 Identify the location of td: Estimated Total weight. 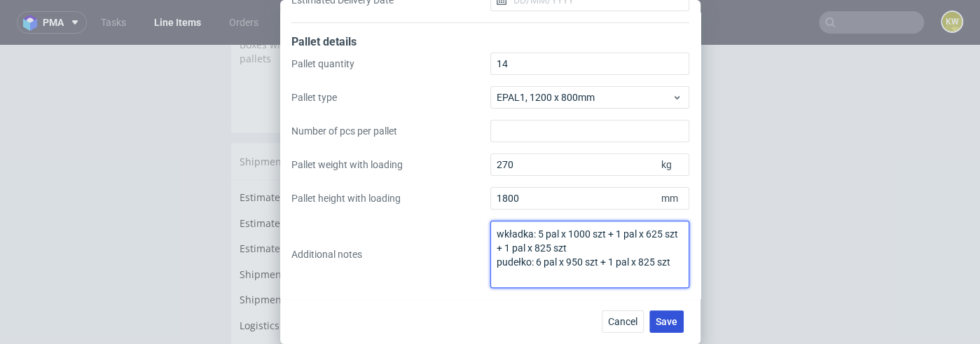
(324, 209).